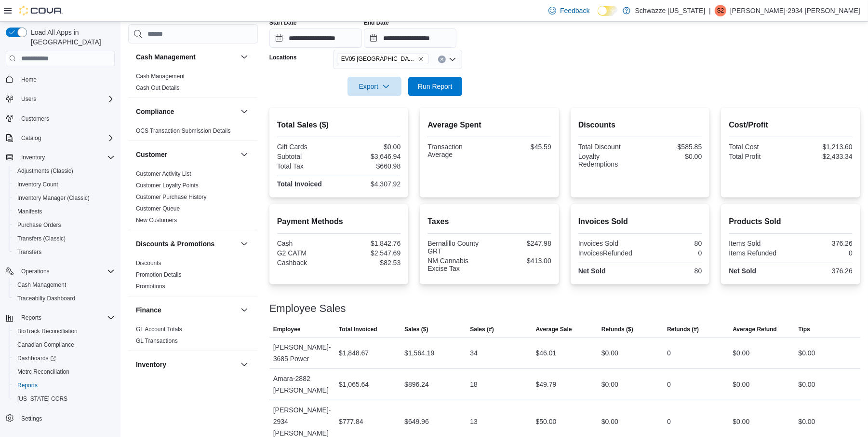  What do you see at coordinates (42, 238) in the screenshot?
I see `span: Transfers (Classic)` at bounding box center [42, 238].